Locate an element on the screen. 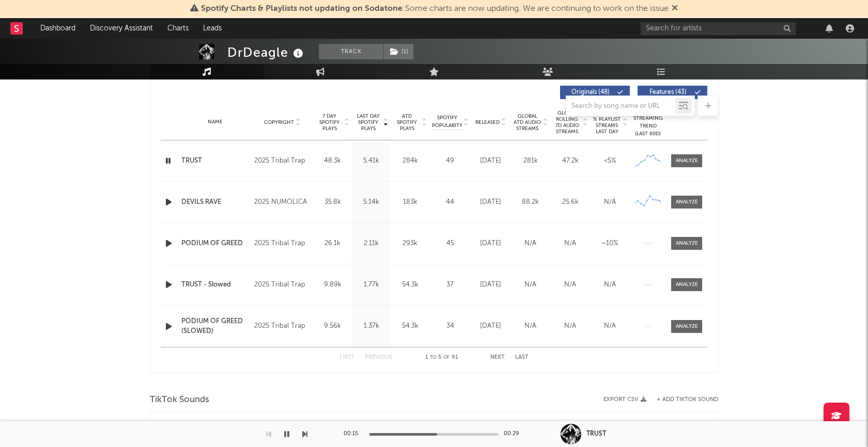  a: Charts is located at coordinates (177, 28).